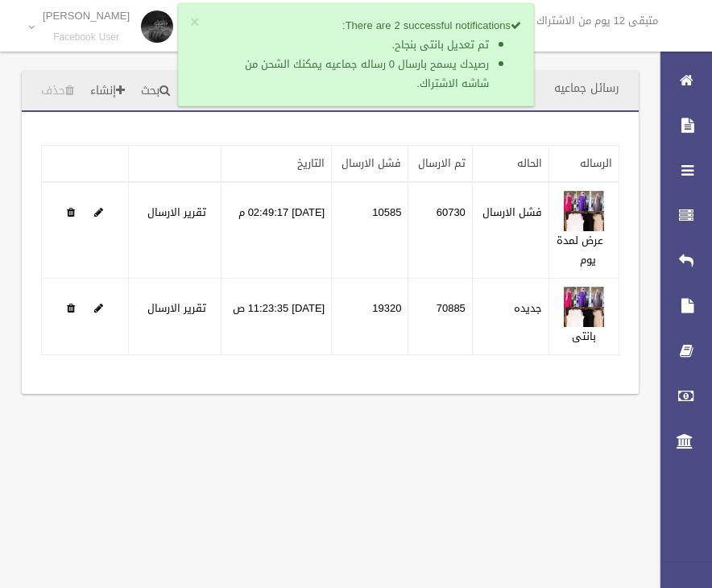 The width and height of the screenshot is (712, 588). Describe the element at coordinates (585, 164) in the screenshot. I see `th: الرساله` at that location.